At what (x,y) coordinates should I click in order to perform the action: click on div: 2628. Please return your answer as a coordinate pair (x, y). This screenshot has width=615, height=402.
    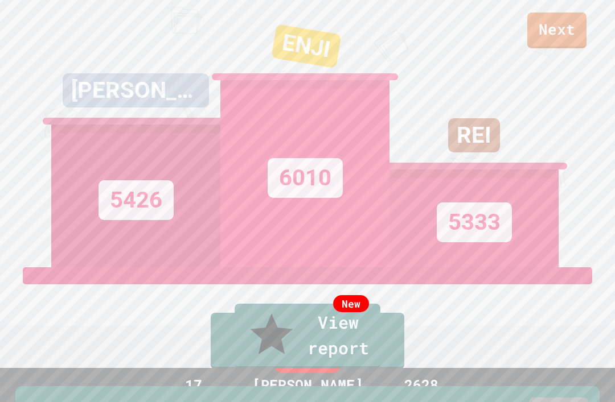
    Looking at the image, I should click on (421, 385).